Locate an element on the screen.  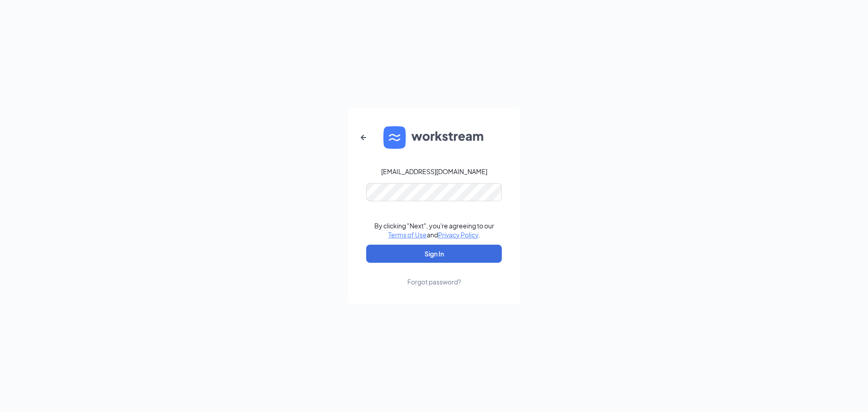
div: By clicking "Next", you're agreeing to our and . is located at coordinates (434, 230).